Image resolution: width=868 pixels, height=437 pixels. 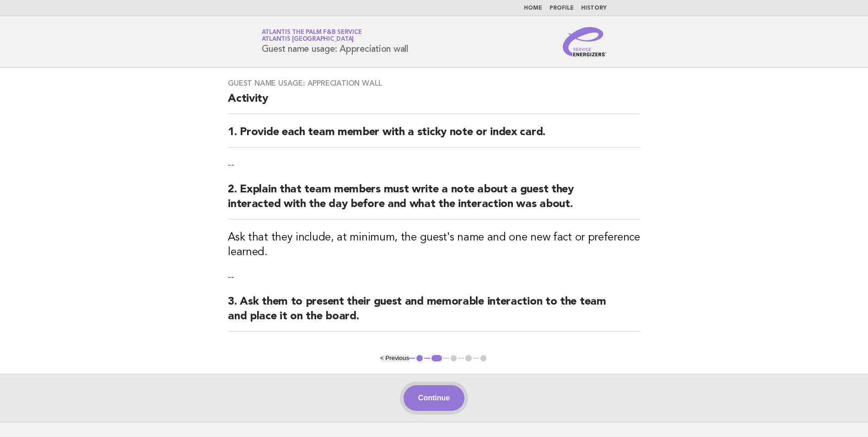 I want to click on h1: Guest name usage: Appreciation wall, so click(x=335, y=42).